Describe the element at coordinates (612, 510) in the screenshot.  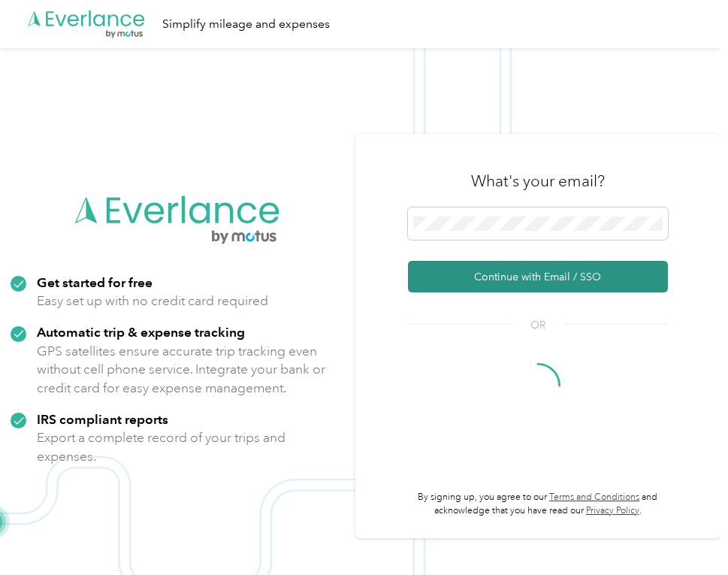
I see `a: Privacy Policy` at that location.